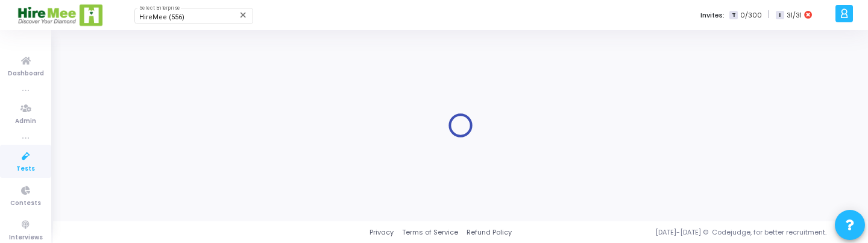 The image size is (868, 243). Describe the element at coordinates (25, 122) in the screenshot. I see `span: Admin` at that location.